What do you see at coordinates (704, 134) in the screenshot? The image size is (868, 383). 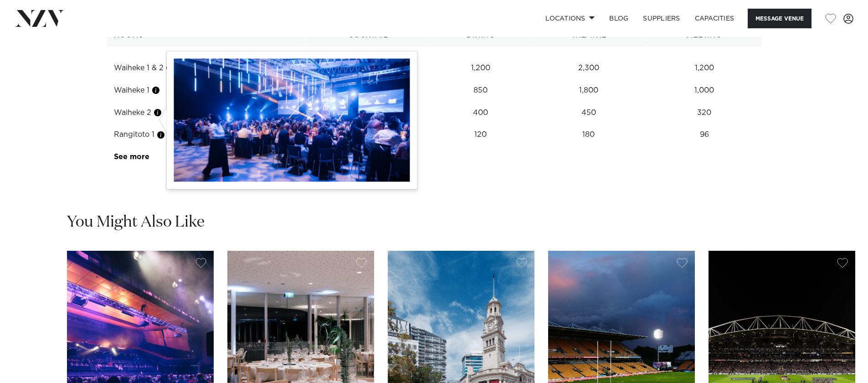 I see `td: 96` at bounding box center [704, 134].